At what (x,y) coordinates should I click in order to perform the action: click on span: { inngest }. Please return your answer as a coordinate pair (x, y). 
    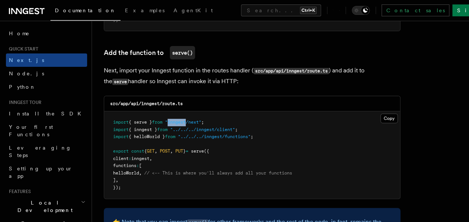
    Looking at the image, I should click on (143, 129).